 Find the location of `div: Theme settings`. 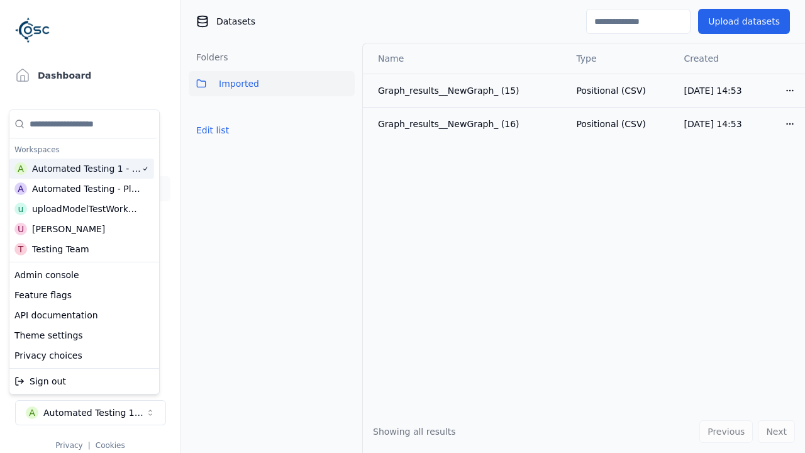

div: Theme settings is located at coordinates (82, 335).